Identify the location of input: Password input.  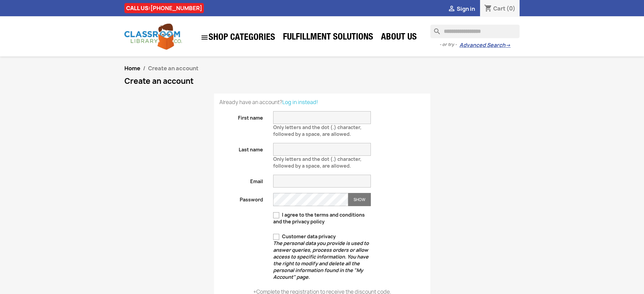
(311, 200).